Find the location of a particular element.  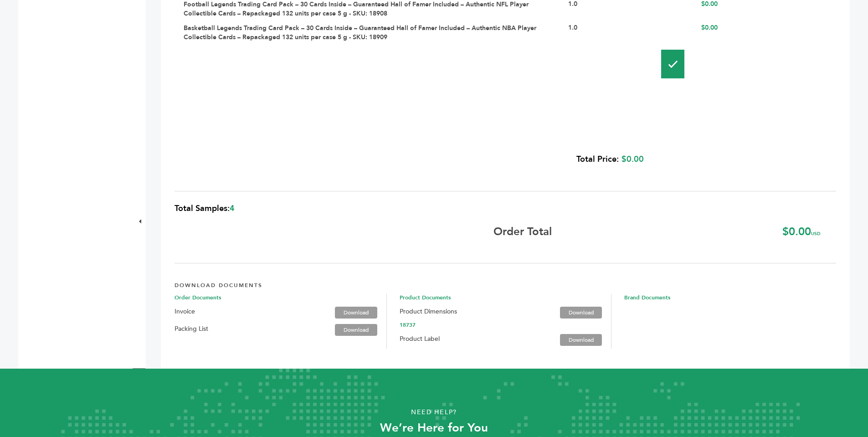

label: Product Label is located at coordinates (419, 339).